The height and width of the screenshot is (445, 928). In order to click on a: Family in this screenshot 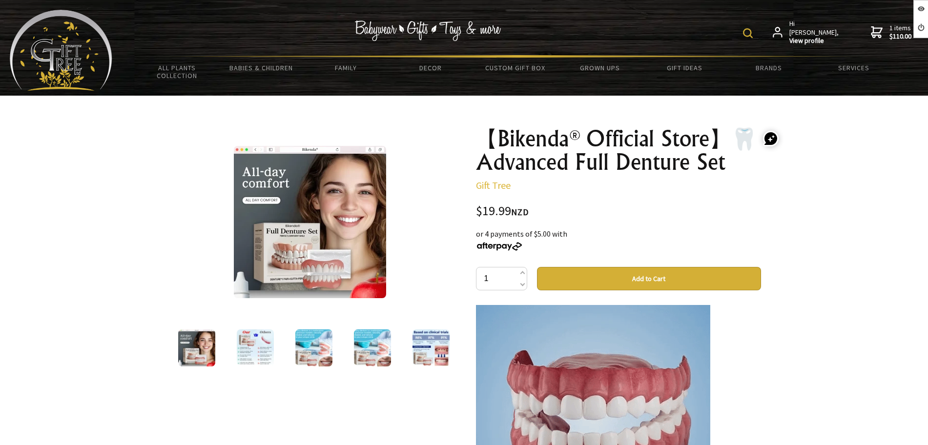, I will do `click(346, 68)`.